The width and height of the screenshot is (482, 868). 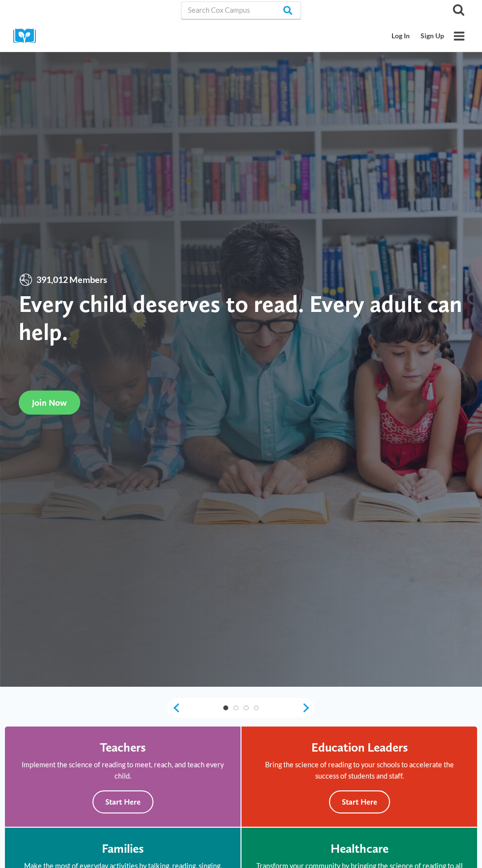 I want to click on a: previous, so click(x=174, y=708).